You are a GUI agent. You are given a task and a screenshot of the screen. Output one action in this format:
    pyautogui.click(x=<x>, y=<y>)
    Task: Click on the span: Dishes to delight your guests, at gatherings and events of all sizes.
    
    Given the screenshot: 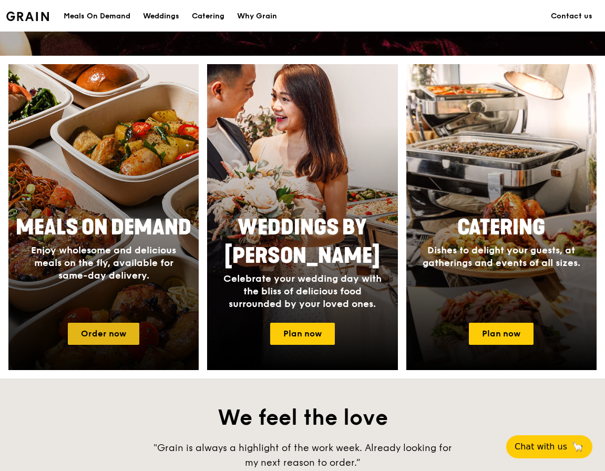 What is the action you would take?
    pyautogui.click(x=501, y=256)
    